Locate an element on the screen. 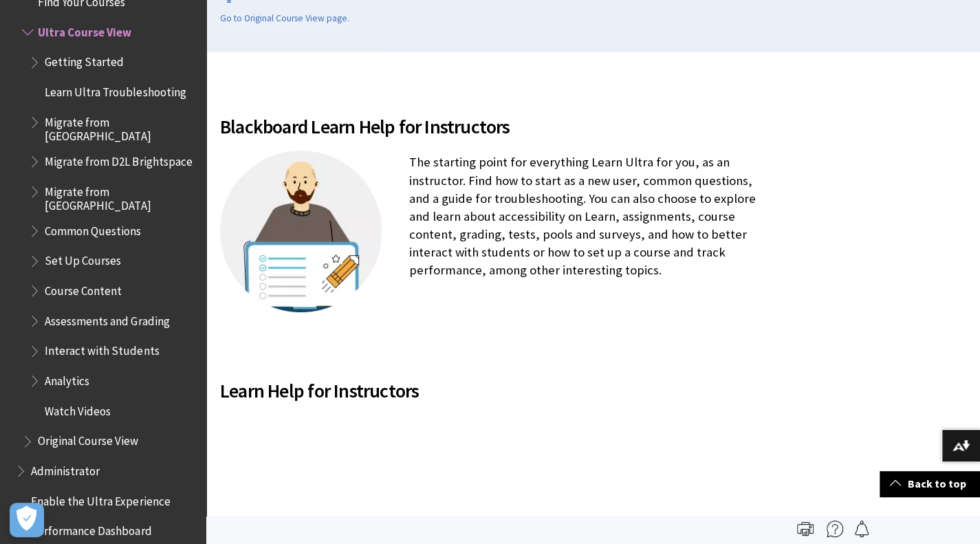 This screenshot has height=544, width=980. a: Back to top is located at coordinates (930, 483).